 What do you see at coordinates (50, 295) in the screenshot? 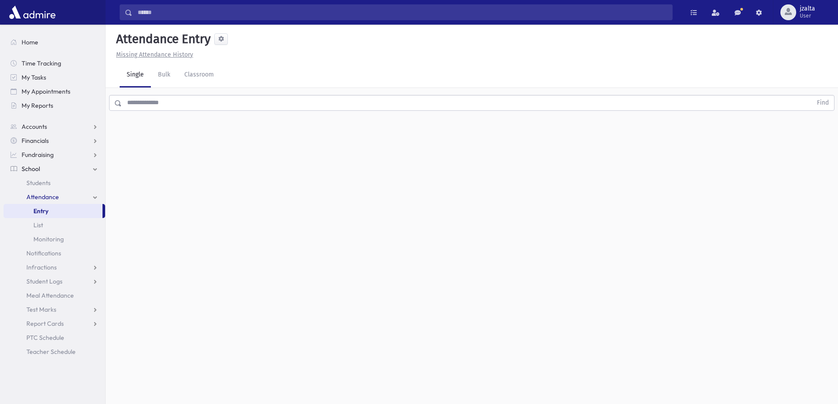
I see `span: Meal Attendance` at bounding box center [50, 295].